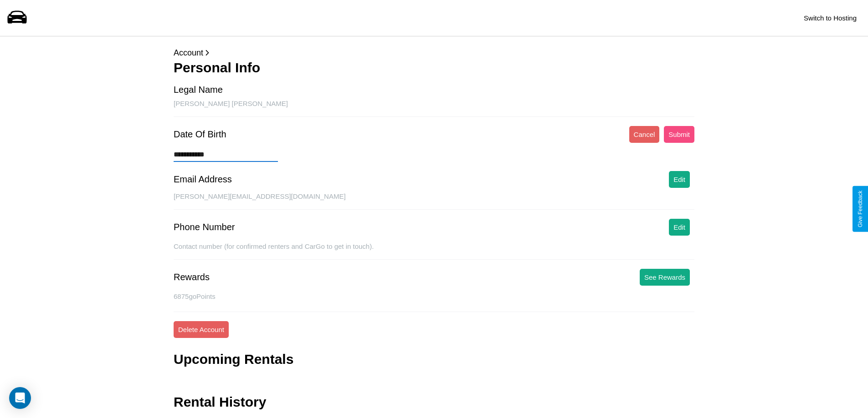 Image resolution: width=868 pixels, height=418 pixels. I want to click on button: Switch to Hosting, so click(830, 17).